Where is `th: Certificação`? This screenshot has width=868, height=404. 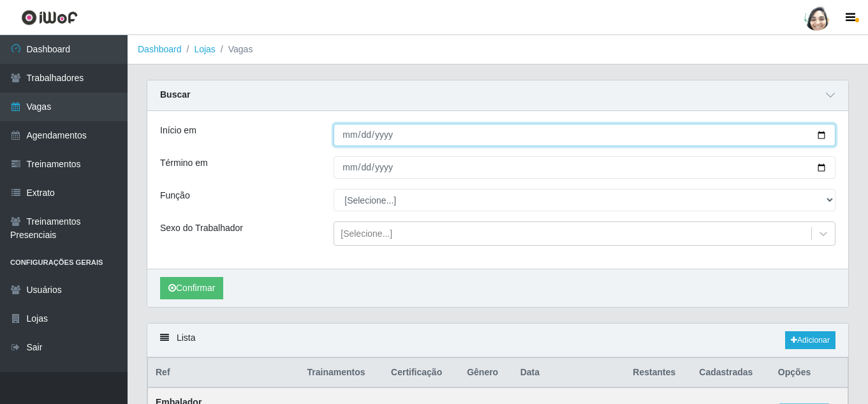 th: Certificação is located at coordinates (421, 373).